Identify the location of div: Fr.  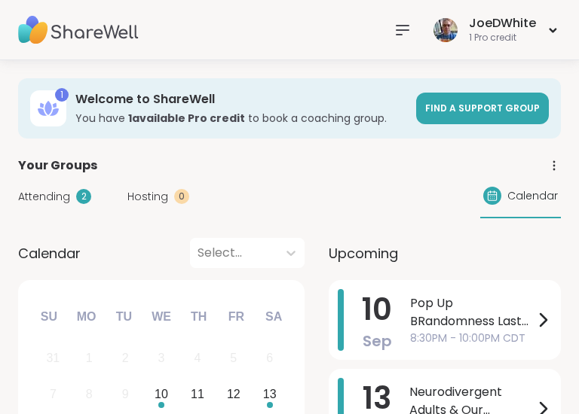
(236, 317).